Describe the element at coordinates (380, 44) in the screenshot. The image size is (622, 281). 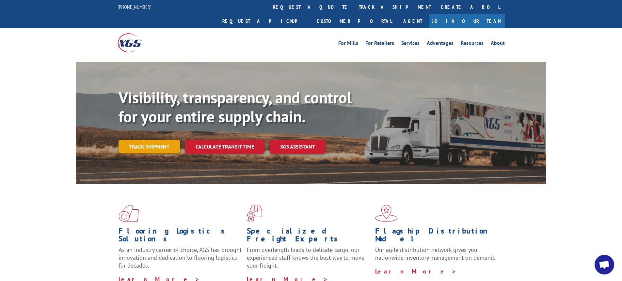
I see `a: For Retailers` at that location.